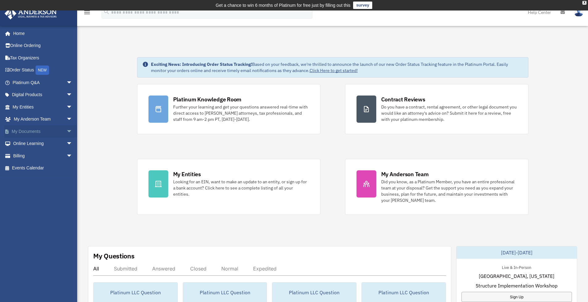  I want to click on a: Click Here to get started!, so click(334, 70).